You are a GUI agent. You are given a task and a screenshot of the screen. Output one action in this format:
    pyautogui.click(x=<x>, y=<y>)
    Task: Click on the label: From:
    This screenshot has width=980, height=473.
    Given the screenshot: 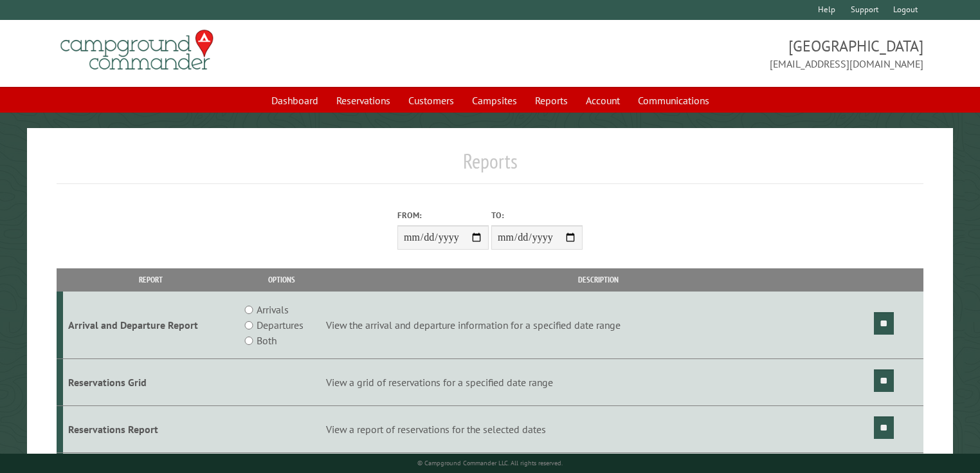 What is the action you would take?
    pyautogui.click(x=443, y=215)
    